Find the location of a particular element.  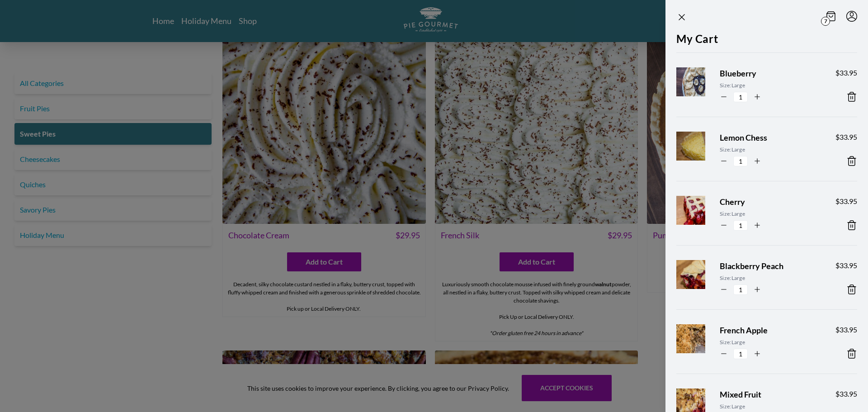

span: Blackberry Peach is located at coordinates (771, 266).